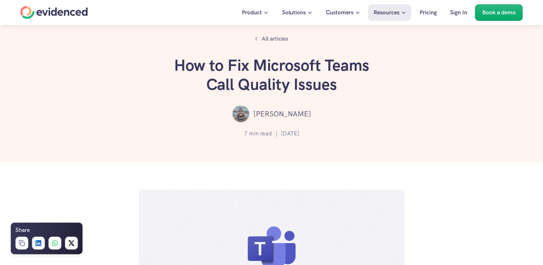  Describe the element at coordinates (272, 75) in the screenshot. I see `h1: How to Fix Microsoft Teams Call Quality Issues` at that location.